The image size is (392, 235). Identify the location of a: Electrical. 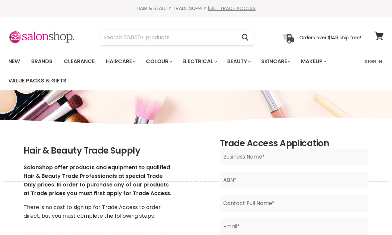
(199, 61).